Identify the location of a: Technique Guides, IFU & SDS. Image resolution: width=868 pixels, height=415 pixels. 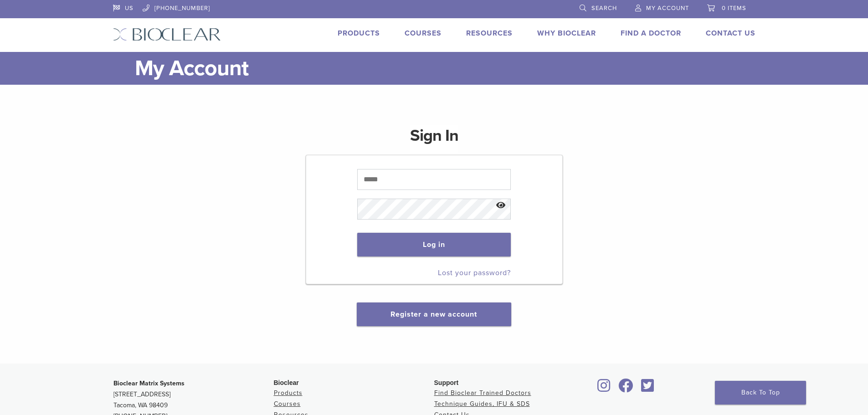
(482, 404).